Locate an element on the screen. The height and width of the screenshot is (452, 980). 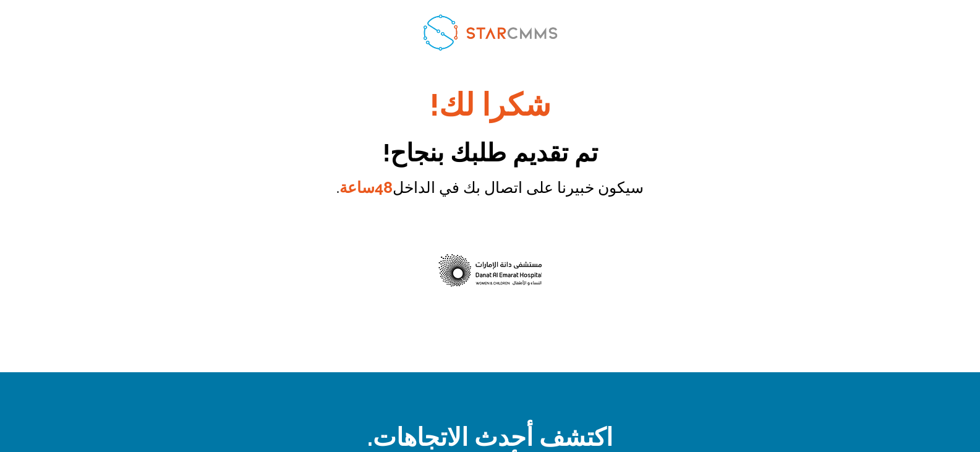
p: تم تقديم طلبك بنجاح! is located at coordinates (490, 153).